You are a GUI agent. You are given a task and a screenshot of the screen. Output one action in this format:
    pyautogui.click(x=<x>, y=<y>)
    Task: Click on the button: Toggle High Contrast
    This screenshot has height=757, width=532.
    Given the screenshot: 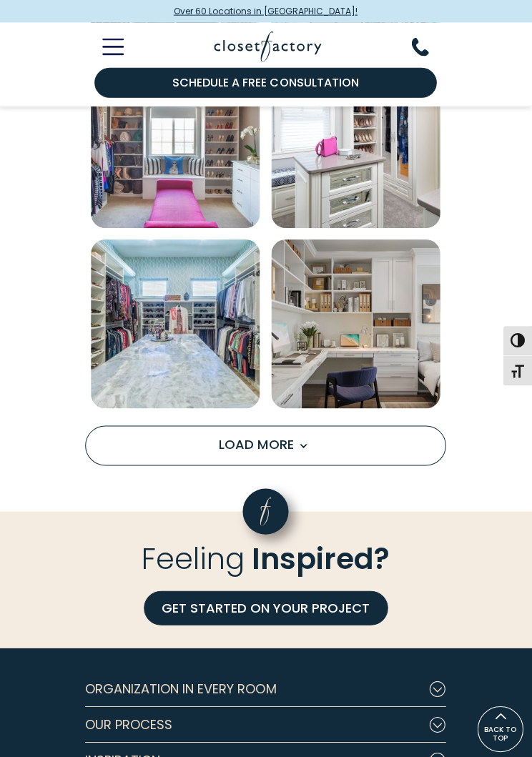 What is the action you would take?
    pyautogui.click(x=518, y=340)
    